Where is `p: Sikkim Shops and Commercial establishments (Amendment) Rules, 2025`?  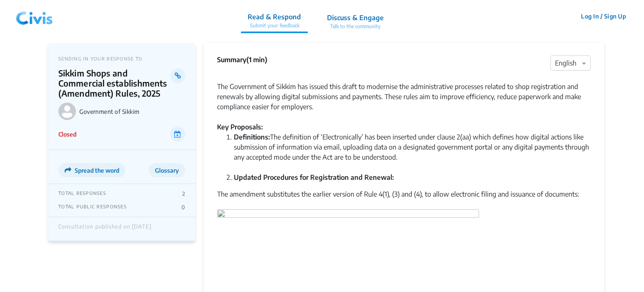 p: Sikkim Shops and Commercial establishments (Amendment) Rules, 2025 is located at coordinates (114, 83).